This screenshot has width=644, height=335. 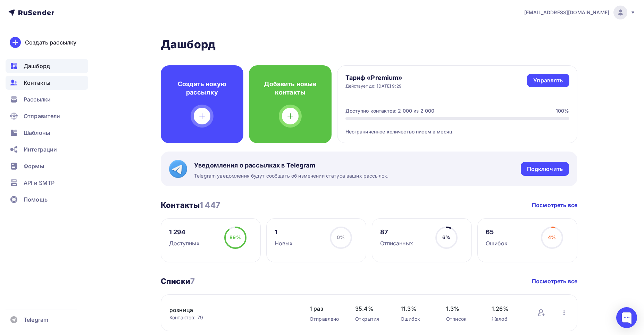 I want to click on div: Жалоб, so click(x=507, y=319).